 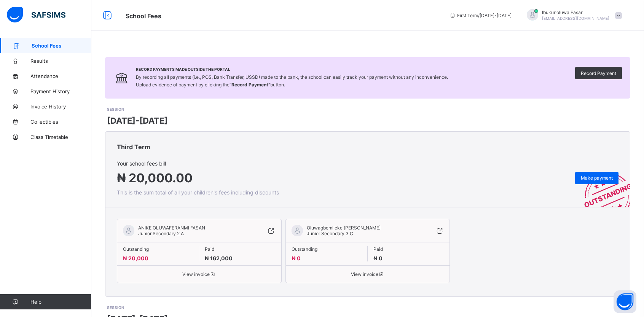 I want to click on span: Collectibles, so click(x=61, y=122).